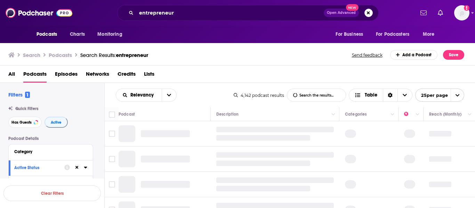 This screenshot has width=475, height=208. Describe the element at coordinates (11, 75) in the screenshot. I see `a: All` at that location.